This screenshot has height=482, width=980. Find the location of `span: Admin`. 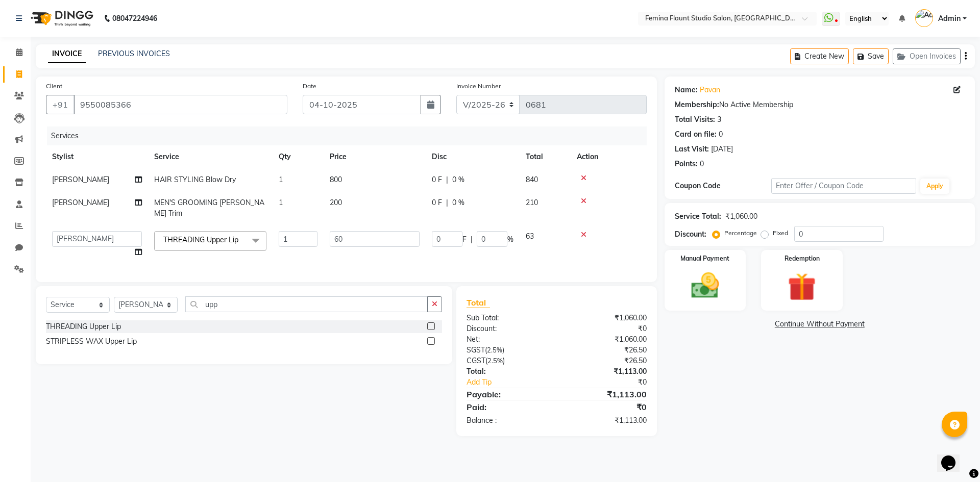

span: Admin is located at coordinates (949, 18).